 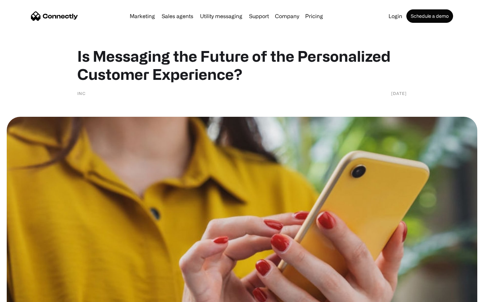 I want to click on ul: Language list, so click(x=27, y=295).